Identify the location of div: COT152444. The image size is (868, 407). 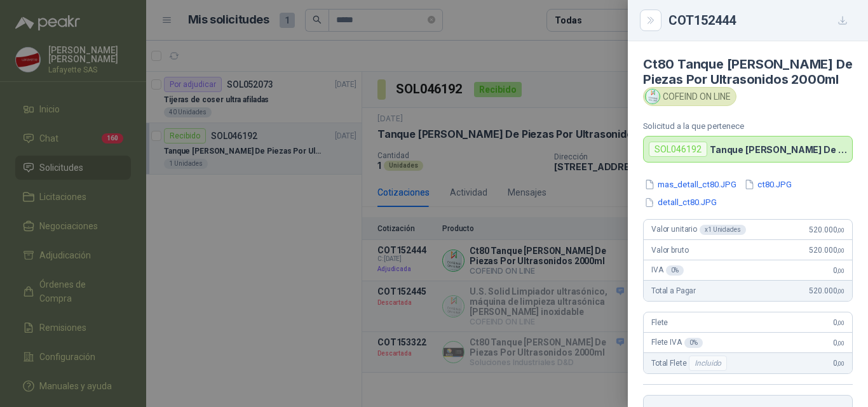
(761, 21).